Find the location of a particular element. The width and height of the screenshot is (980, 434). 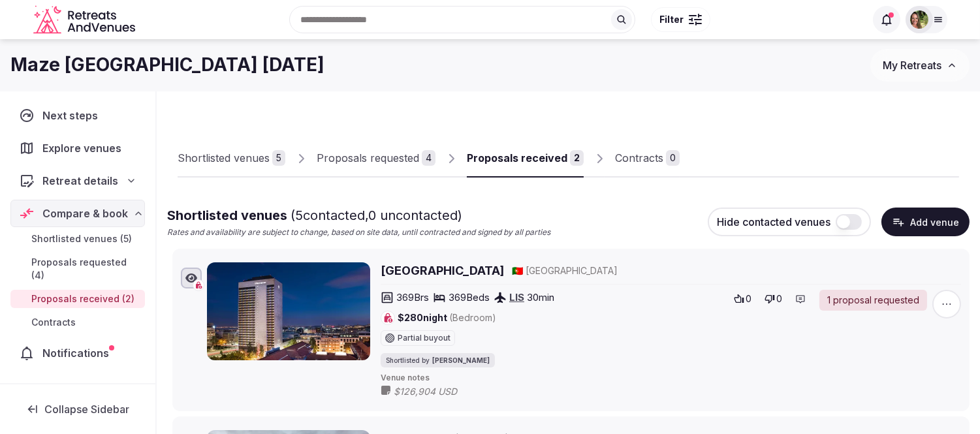

span: Notifications is located at coordinates (79, 353).